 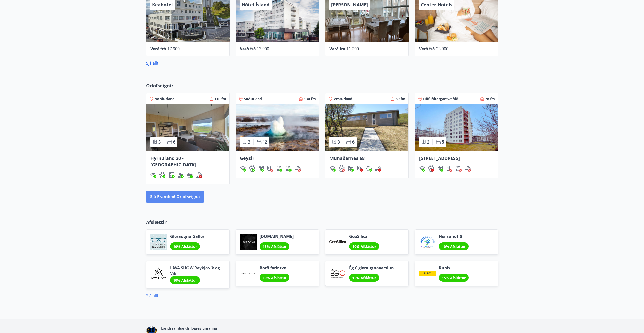 What do you see at coordinates (347, 158) in the screenshot?
I see `span: Munaðarnes 68` at bounding box center [347, 158].